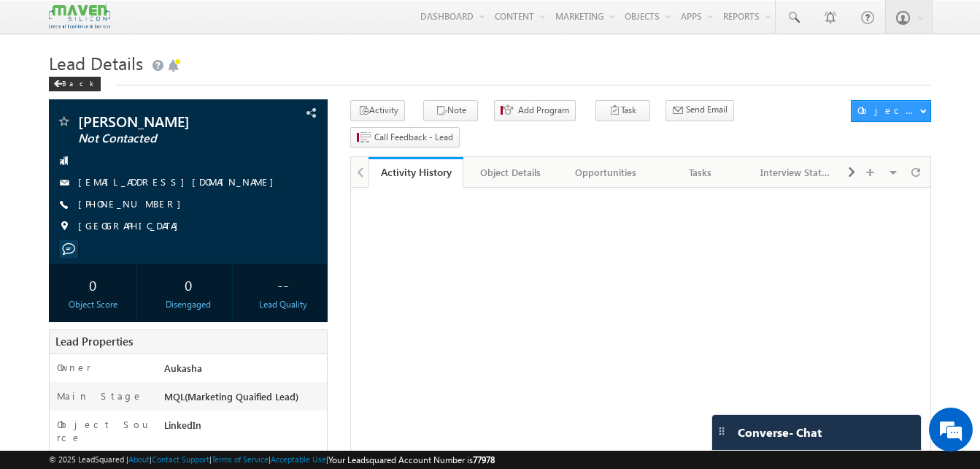 This screenshot has height=469, width=980. I want to click on label: Owner, so click(73, 367).